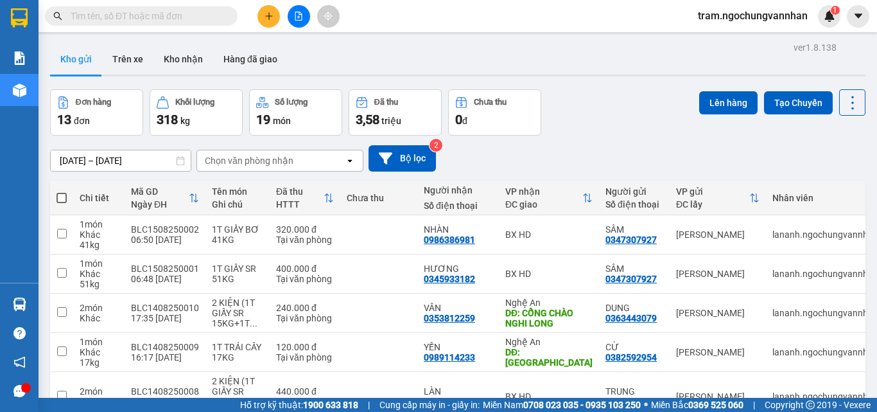 The height and width of the screenshot is (412, 877). Describe the element at coordinates (402, 158) in the screenshot. I see `button: Bộ lọc` at that location.